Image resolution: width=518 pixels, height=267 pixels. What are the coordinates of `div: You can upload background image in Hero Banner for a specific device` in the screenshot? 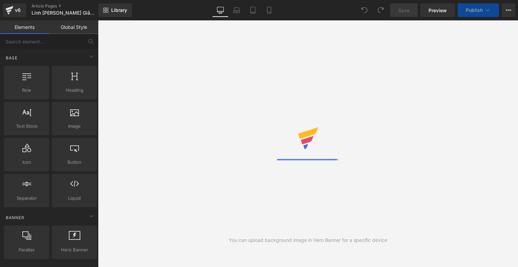 It's located at (308, 240).